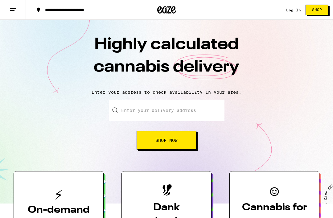 The height and width of the screenshot is (218, 333). What do you see at coordinates (166, 92) in the screenshot?
I see `p: Enter your address to check availability in your area.` at bounding box center [166, 92].